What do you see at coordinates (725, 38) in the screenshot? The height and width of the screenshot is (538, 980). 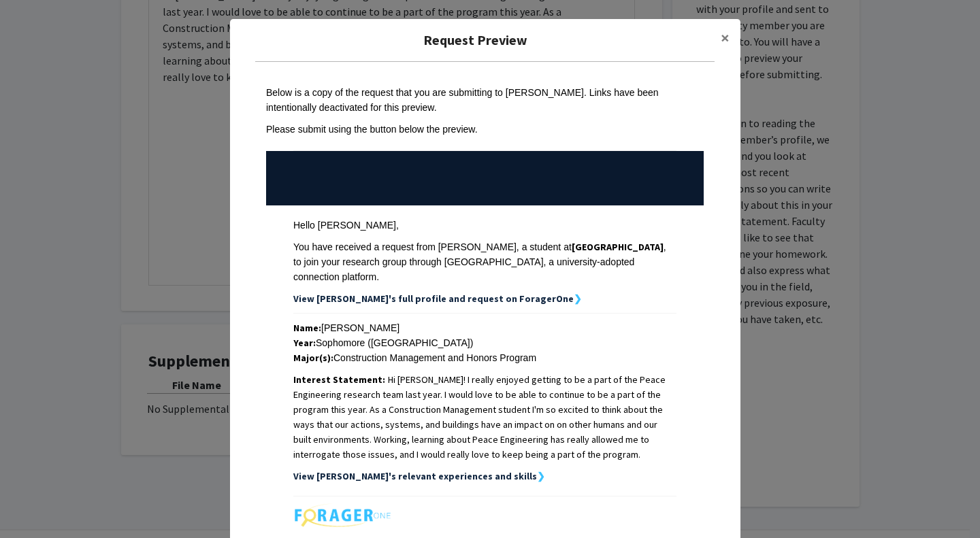 I see `button: Close` at bounding box center [725, 38].